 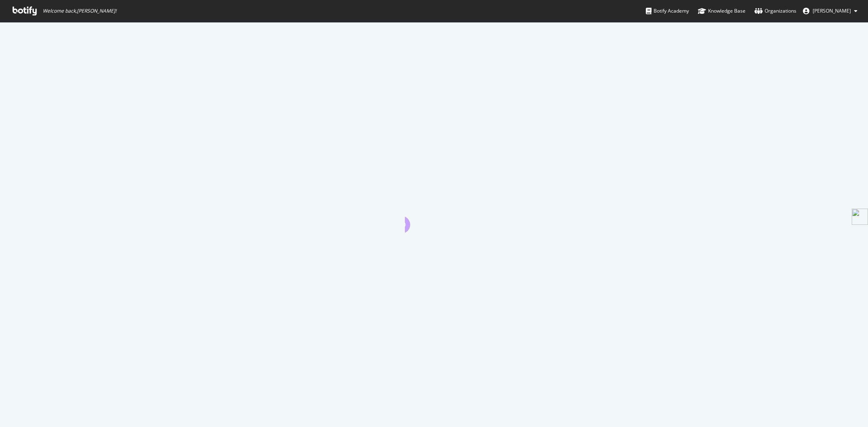 What do you see at coordinates (775, 11) in the screenshot?
I see `div: Organizations` at bounding box center [775, 11].